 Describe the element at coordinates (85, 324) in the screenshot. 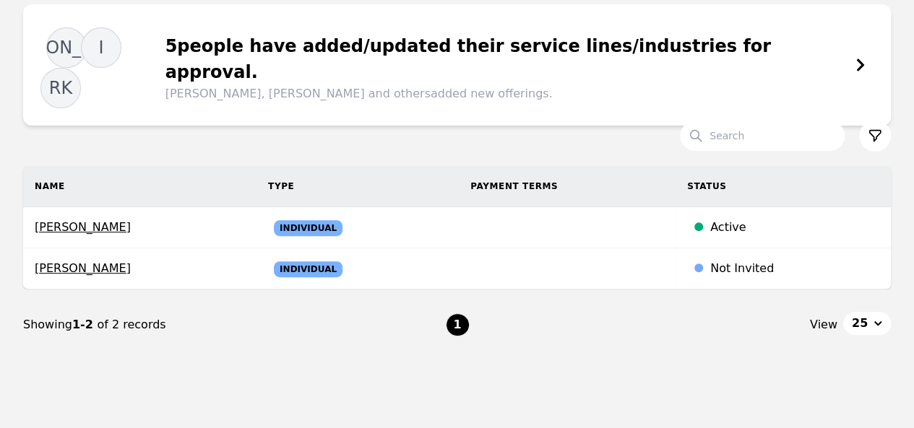

I see `span: 1-2` at that location.